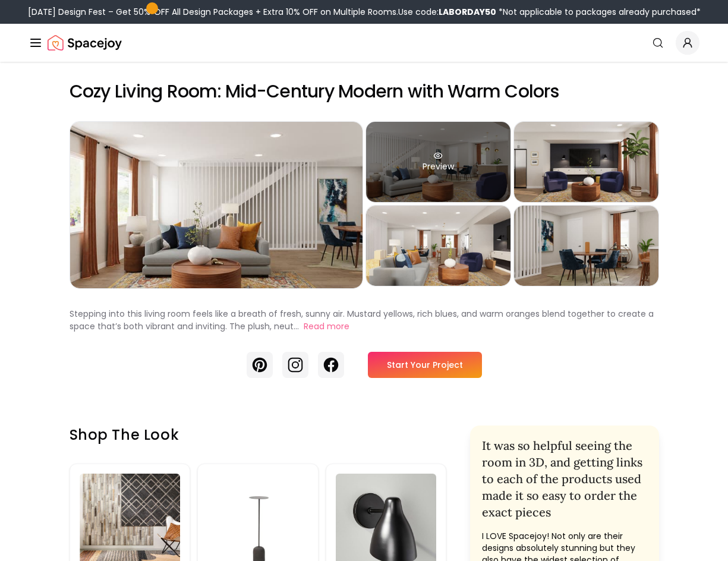 This screenshot has width=728, height=561. Describe the element at coordinates (364, 43) in the screenshot. I see `nav: Global` at that location.